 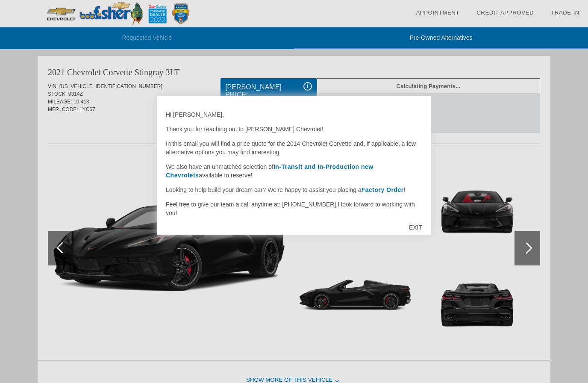 What do you see at coordinates (415, 228) in the screenshot?
I see `div: EXIT` at bounding box center [415, 228].